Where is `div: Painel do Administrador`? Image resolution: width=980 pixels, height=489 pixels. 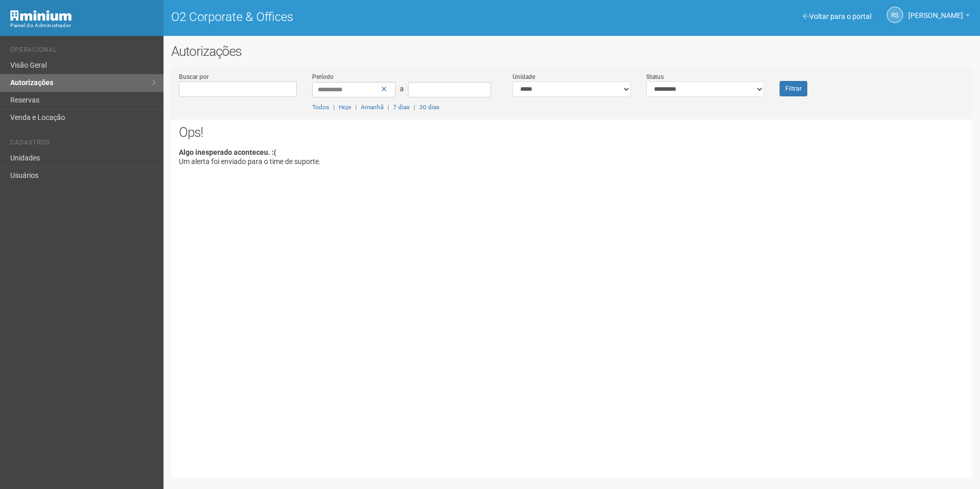
div: Painel do Administrador is located at coordinates (83, 26).